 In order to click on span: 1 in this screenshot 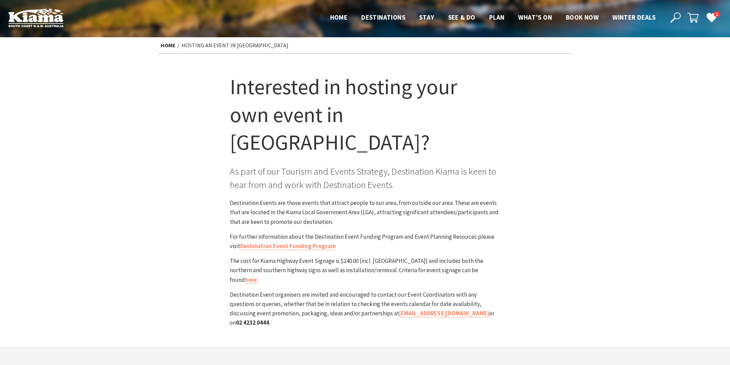, I will do `click(717, 14)`.